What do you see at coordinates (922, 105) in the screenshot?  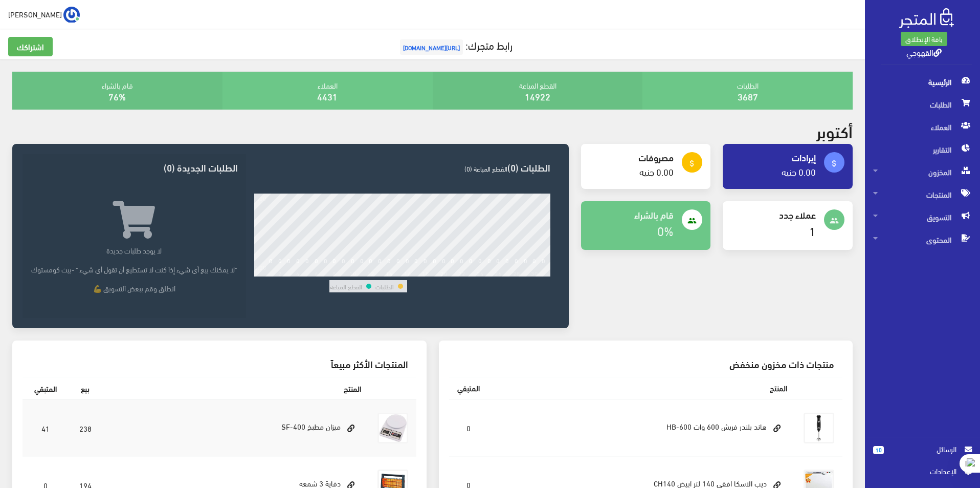 I see `span: الطلبات` at bounding box center [922, 105].